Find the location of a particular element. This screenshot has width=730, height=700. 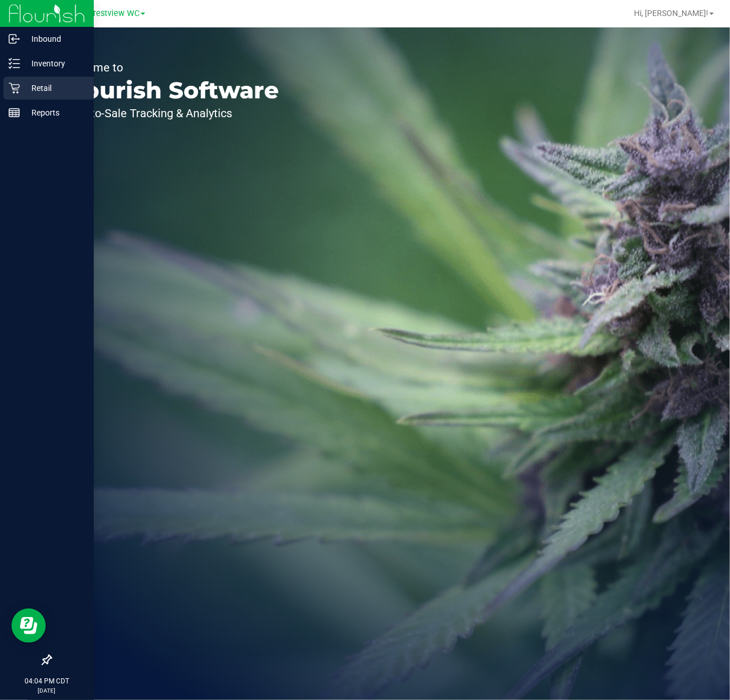

inline-svg: Inbound is located at coordinates (14, 39).